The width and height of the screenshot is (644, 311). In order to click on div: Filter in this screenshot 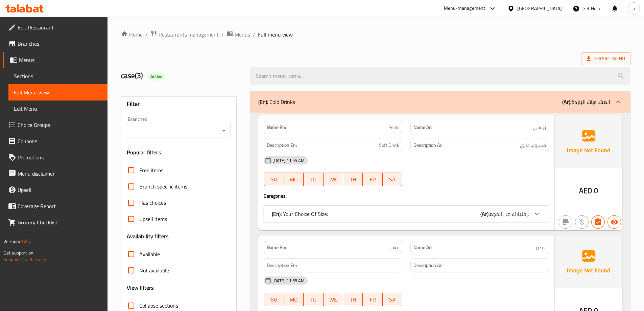, I will do `click(179, 104)`.